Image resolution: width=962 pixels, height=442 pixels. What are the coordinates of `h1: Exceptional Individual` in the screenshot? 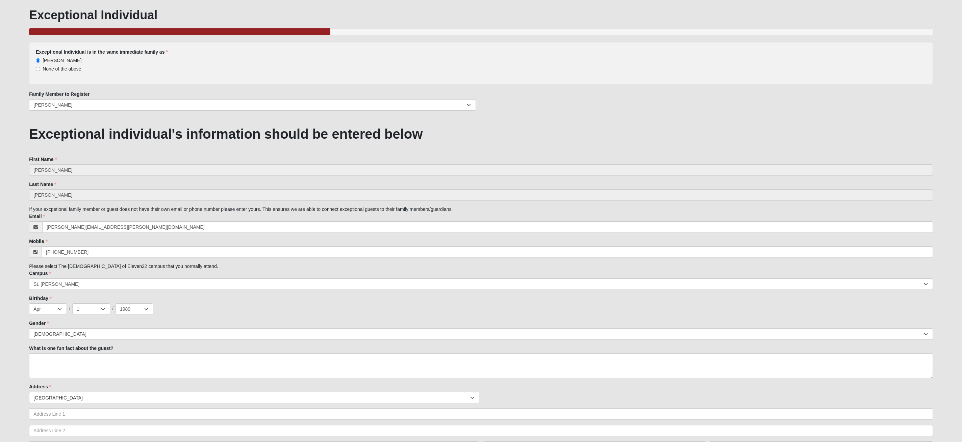 It's located at (481, 15).